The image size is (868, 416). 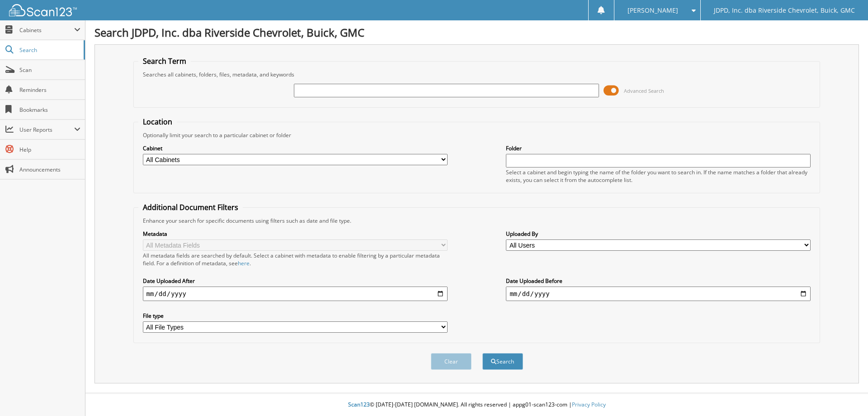 I want to click on a: here, so click(x=244, y=263).